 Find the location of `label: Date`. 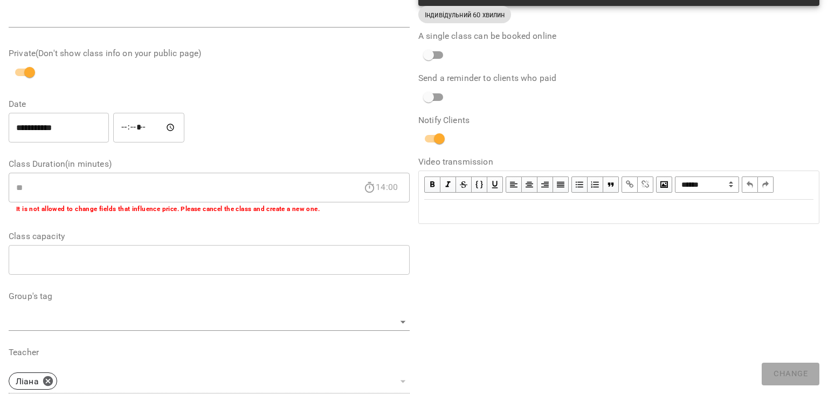

label: Date is located at coordinates (209, 104).